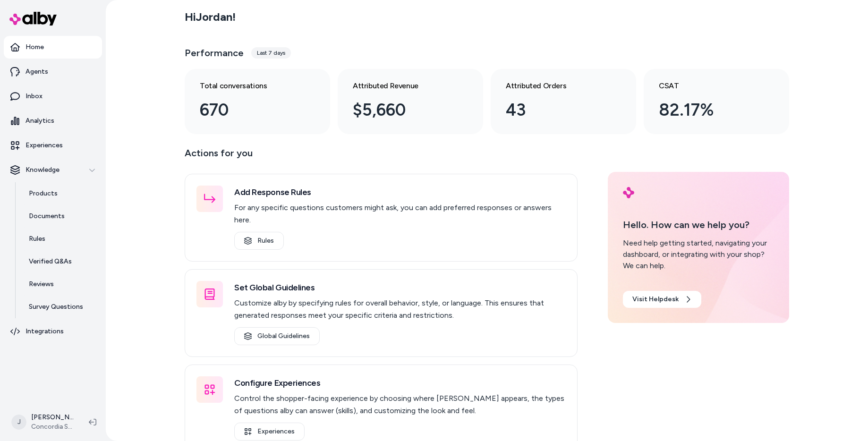  I want to click on div: $5,660, so click(402, 110).